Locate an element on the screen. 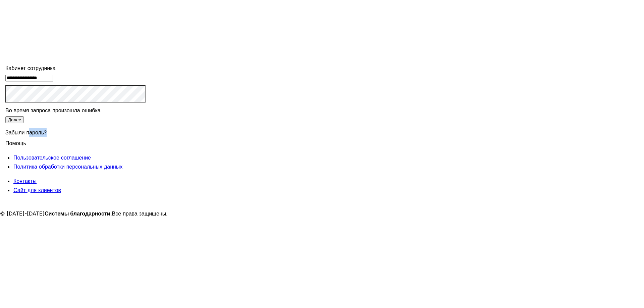 The width and height of the screenshot is (644, 308). span: Пользовательское соглашение is located at coordinates (52, 158).